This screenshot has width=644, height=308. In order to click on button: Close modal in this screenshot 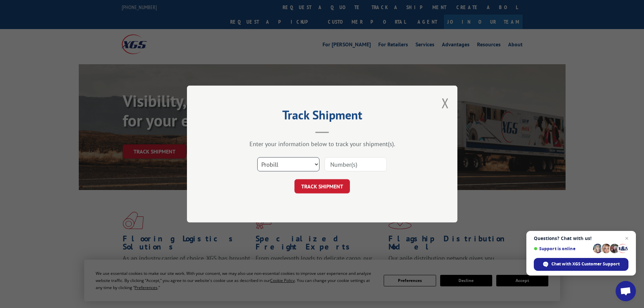, I will do `click(445, 103)`.